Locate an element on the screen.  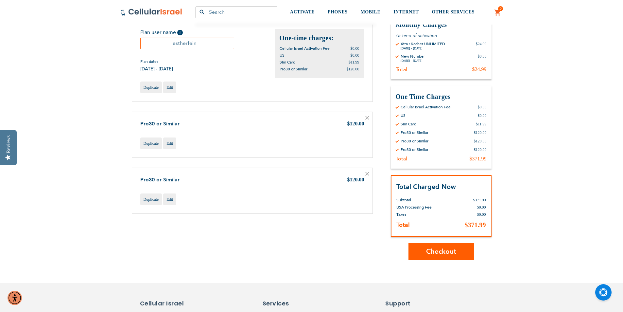
span: Pro30 or Similar is located at coordinates (293, 69).